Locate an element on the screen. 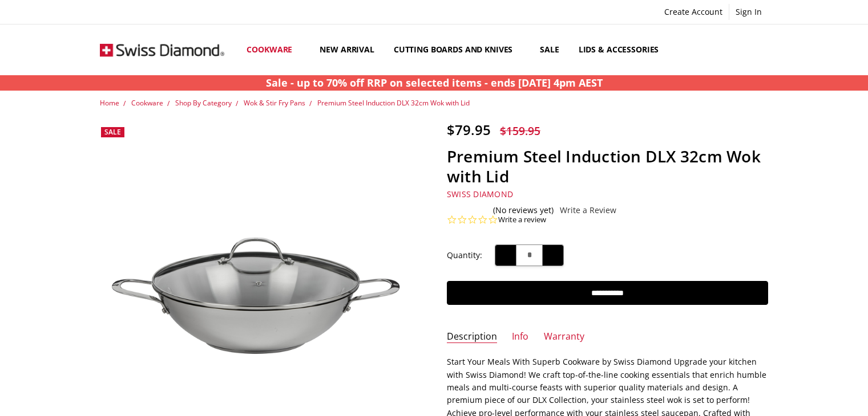  img: Premium Steel Induction DLX 32cm Wok with Lid is located at coordinates (260, 281).